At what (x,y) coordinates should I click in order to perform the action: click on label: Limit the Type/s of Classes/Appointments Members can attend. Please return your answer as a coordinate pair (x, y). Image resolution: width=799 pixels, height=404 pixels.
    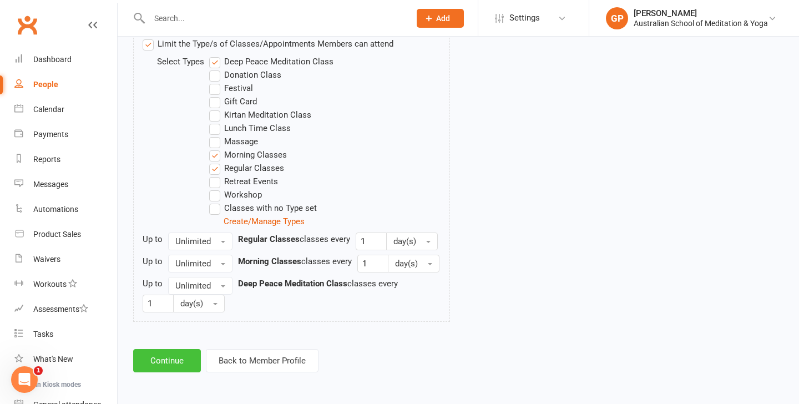
    Looking at the image, I should click on (268, 44).